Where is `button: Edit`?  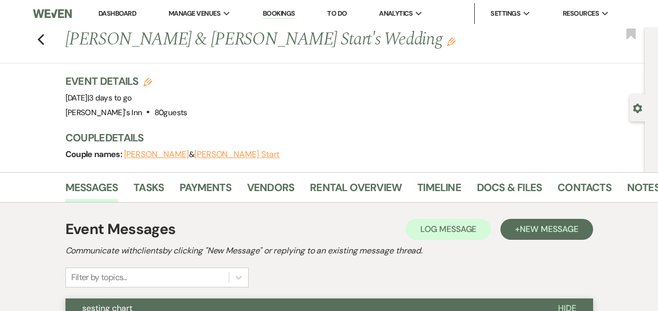 button: Edit is located at coordinates (451, 41).